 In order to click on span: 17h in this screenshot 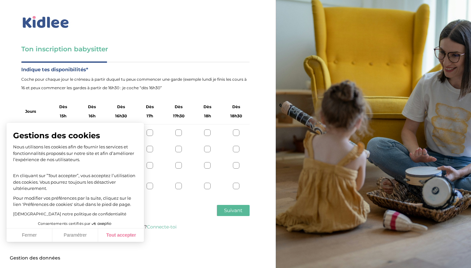, I will do `click(150, 116)`.